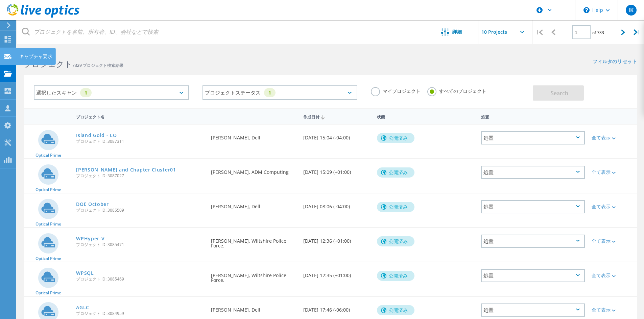 The height and width of the screenshot is (319, 644). I want to click on span: プロジェクト ID: 3084959, so click(140, 314).